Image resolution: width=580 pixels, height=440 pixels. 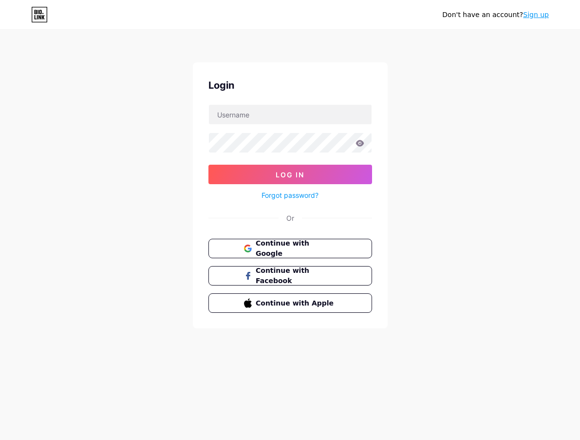 I want to click on a: Continue with Google, so click(x=290, y=248).